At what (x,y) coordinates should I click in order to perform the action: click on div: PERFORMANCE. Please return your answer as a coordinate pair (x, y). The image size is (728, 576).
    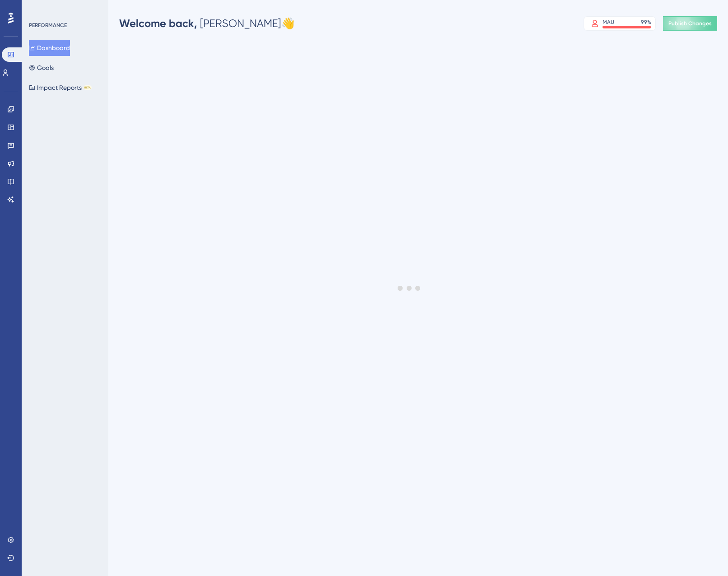
    Looking at the image, I should click on (48, 25).